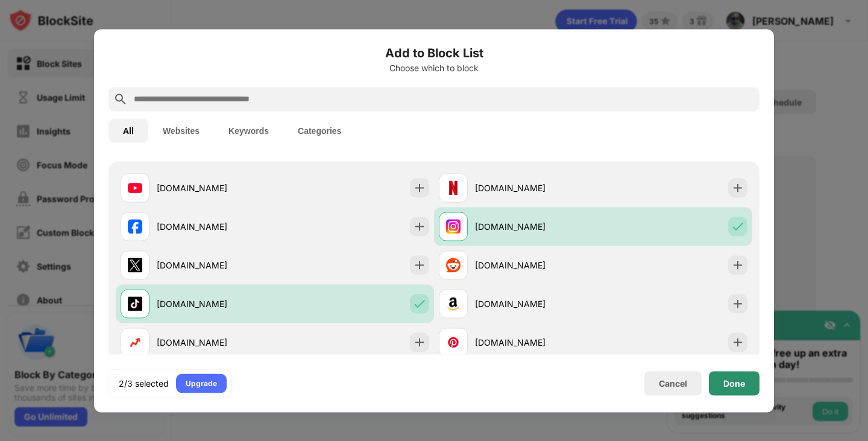 The image size is (868, 441). I want to click on div: Cancel, so click(673, 383).